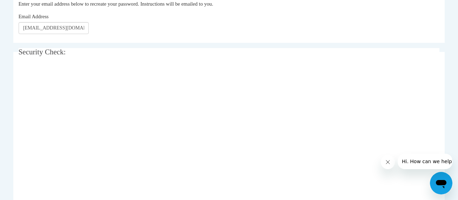 This screenshot has height=200, width=458. What do you see at coordinates (34, 16) in the screenshot?
I see `span: Email Address` at bounding box center [34, 16].